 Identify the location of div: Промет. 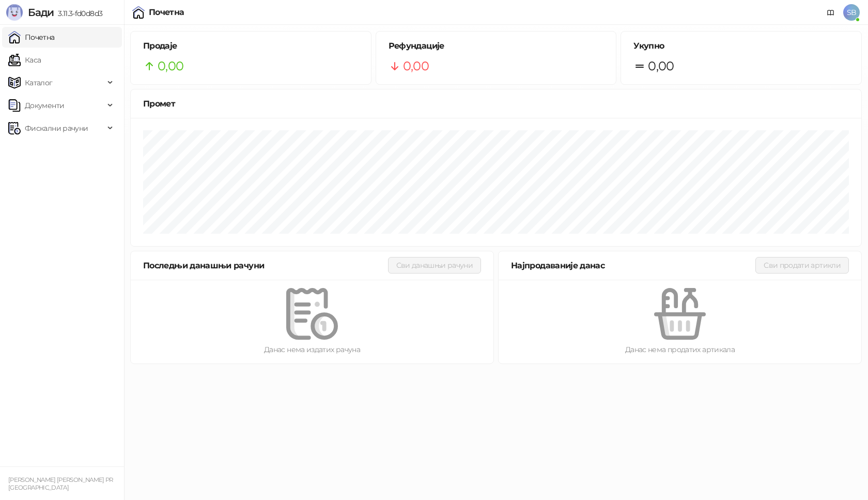
(496, 103).